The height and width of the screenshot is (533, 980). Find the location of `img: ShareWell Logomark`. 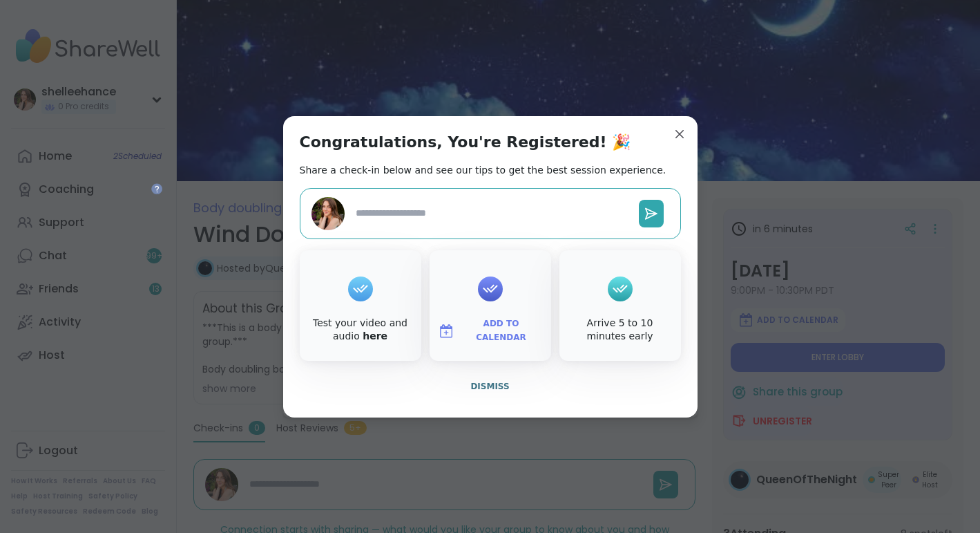

img: ShareWell Logomark is located at coordinates (446, 331).